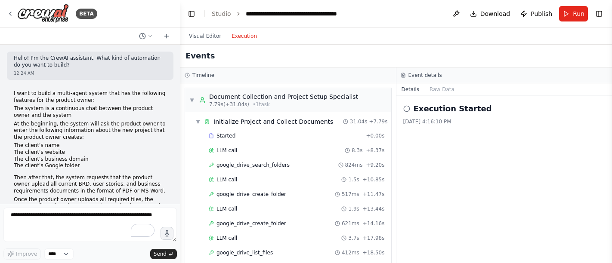  I want to click on button: Details, so click(411, 90).